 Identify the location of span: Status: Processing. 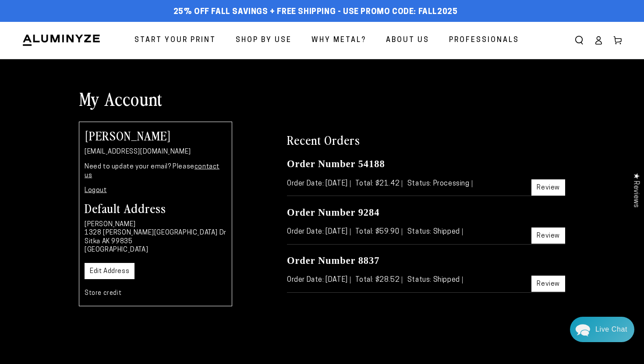
(440, 184).